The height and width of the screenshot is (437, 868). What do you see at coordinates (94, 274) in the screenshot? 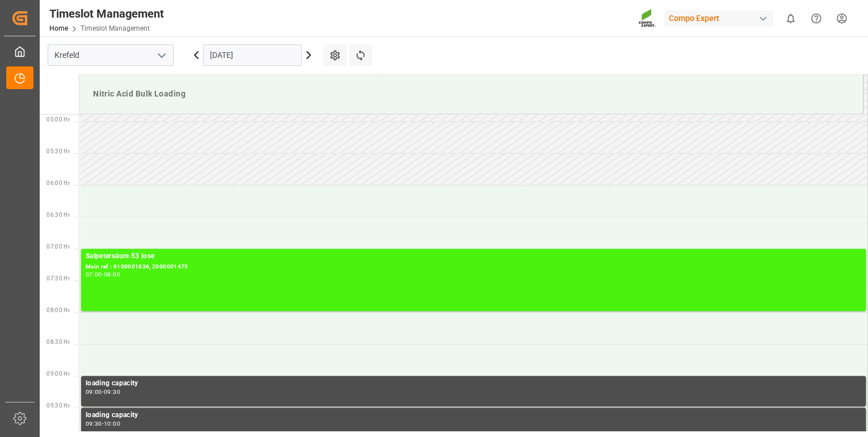
I see `div: 07:00` at bounding box center [94, 274].